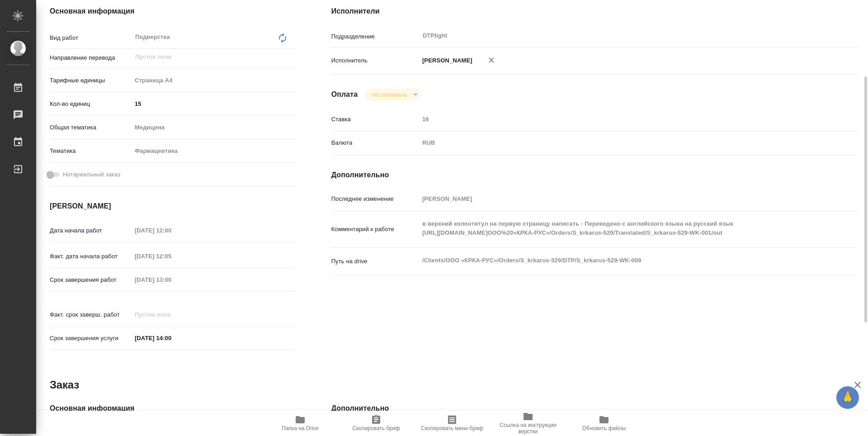  I want to click on p: Исполнитель, so click(375, 60).